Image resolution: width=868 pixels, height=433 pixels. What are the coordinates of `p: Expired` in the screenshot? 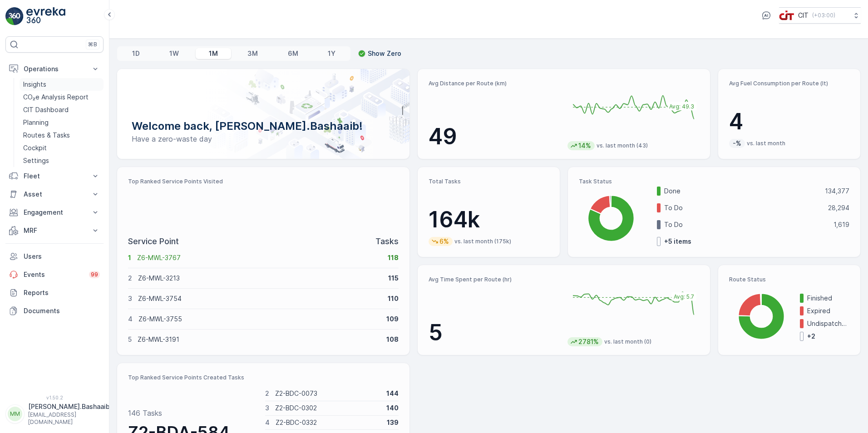 It's located at (828, 311).